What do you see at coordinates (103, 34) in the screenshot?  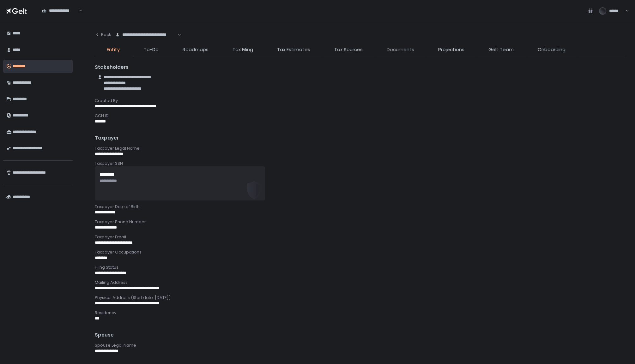 I see `button: Back` at bounding box center [103, 34].